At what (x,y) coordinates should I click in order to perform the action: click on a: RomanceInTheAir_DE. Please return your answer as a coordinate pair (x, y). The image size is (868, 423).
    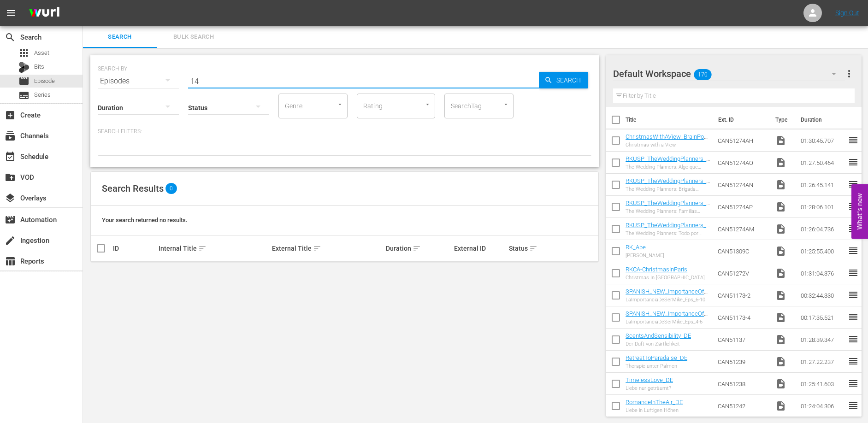
    Looking at the image, I should click on (654, 402).